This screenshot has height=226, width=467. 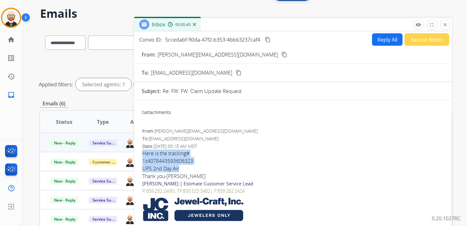 I want to click on p: Re: FW: FW: Claim Update Request, so click(x=202, y=91).